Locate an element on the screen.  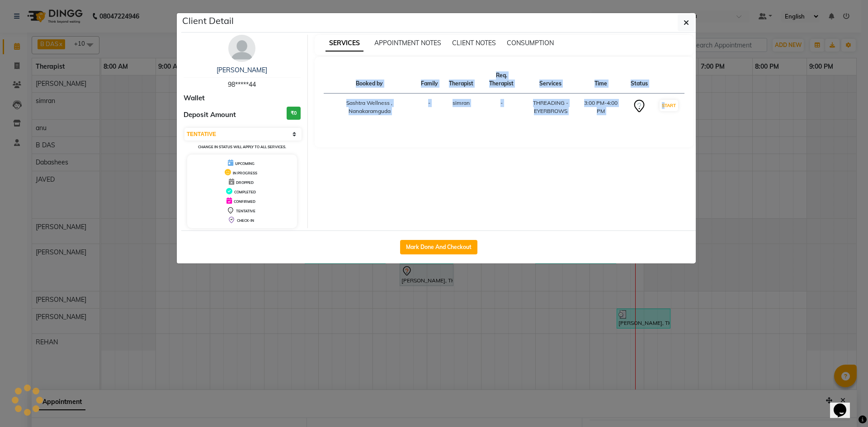
span: DROPPED is located at coordinates (244, 183).